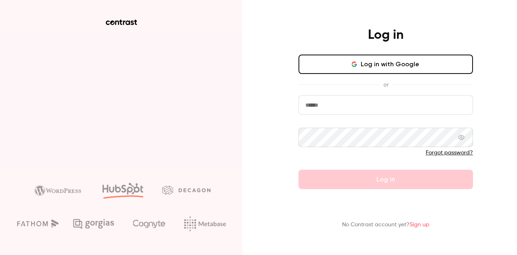 The height and width of the screenshot is (255, 517). What do you see at coordinates (386, 225) in the screenshot?
I see `p: No Contrast account yet?` at bounding box center [386, 225].